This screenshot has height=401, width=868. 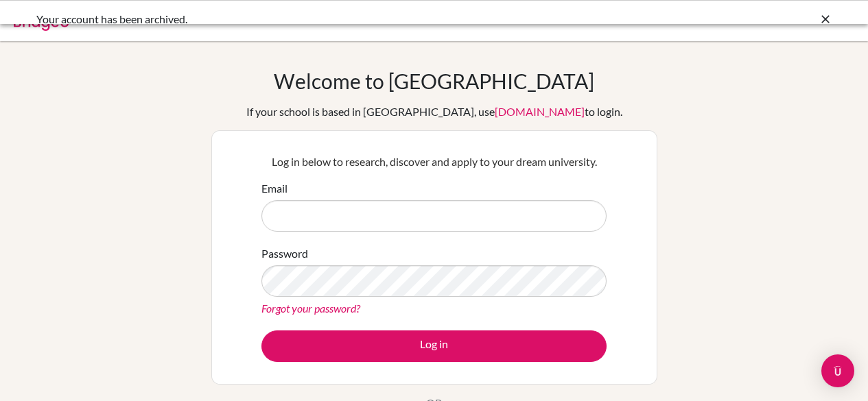 What do you see at coordinates (434, 162) in the screenshot?
I see `p: Log in below to research, discover and apply to your dream university.` at bounding box center [434, 162].